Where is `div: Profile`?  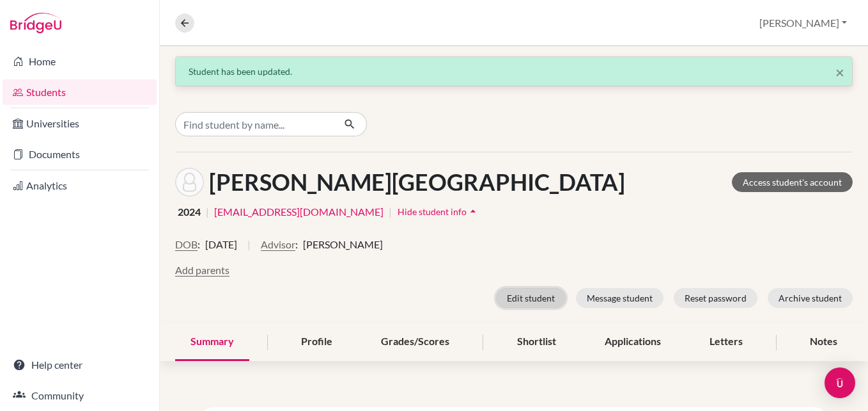
div: Profile is located at coordinates (316, 342).